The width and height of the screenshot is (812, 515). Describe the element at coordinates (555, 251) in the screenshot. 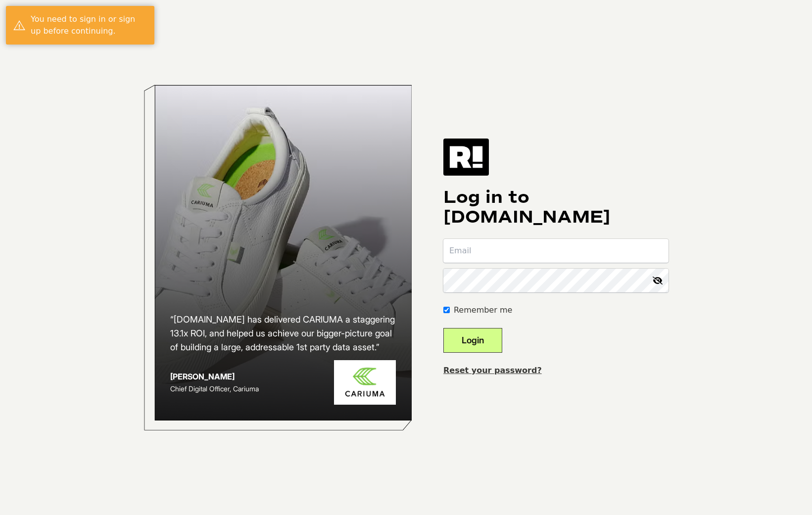

I see `input: Email` at that location.